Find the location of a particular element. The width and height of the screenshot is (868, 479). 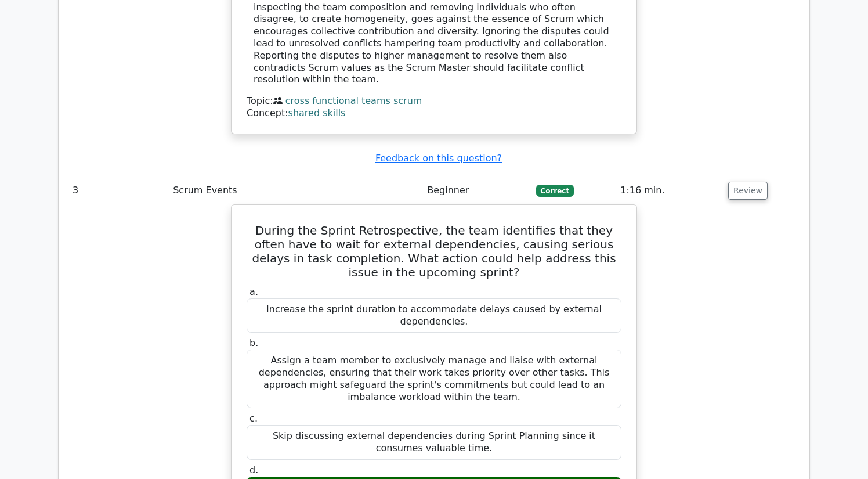

div: Increase the sprint duration to accommodate delays caused by external dependencies. is located at coordinates (434, 316).